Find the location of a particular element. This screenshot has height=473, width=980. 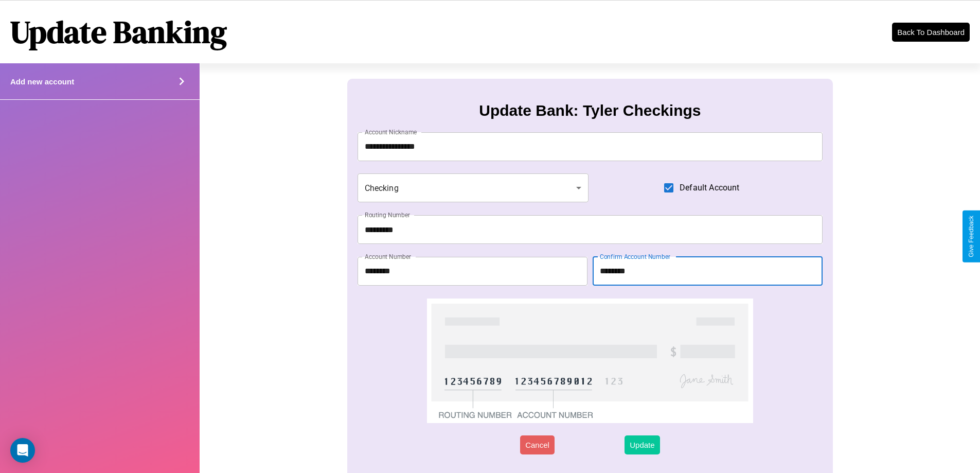

label: Confirm Account Number is located at coordinates (635, 256).